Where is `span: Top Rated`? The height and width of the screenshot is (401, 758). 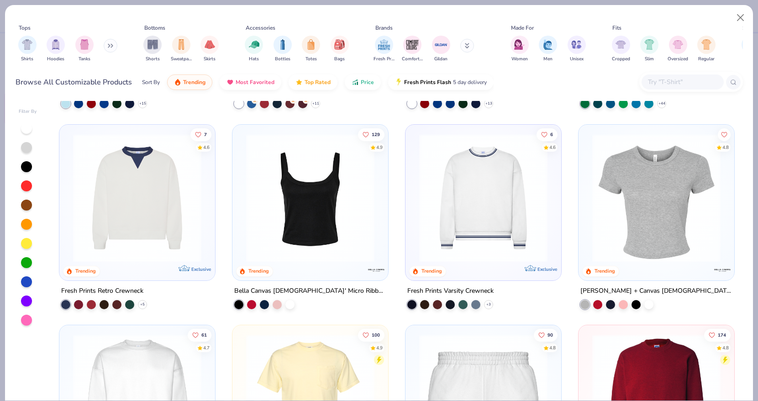 span: Top Rated is located at coordinates (317, 82).